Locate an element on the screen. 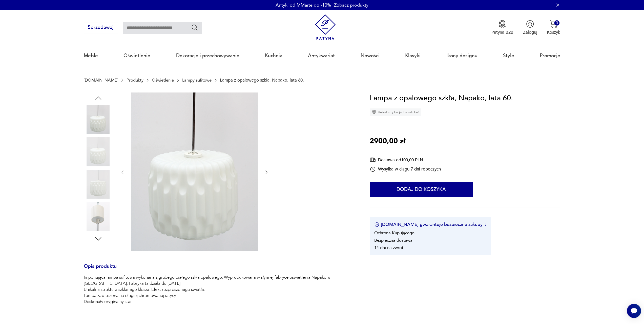 This screenshot has height=324, width=644. p: Lampa z opalowego szkła, Napako, lata 60. is located at coordinates (262, 80).